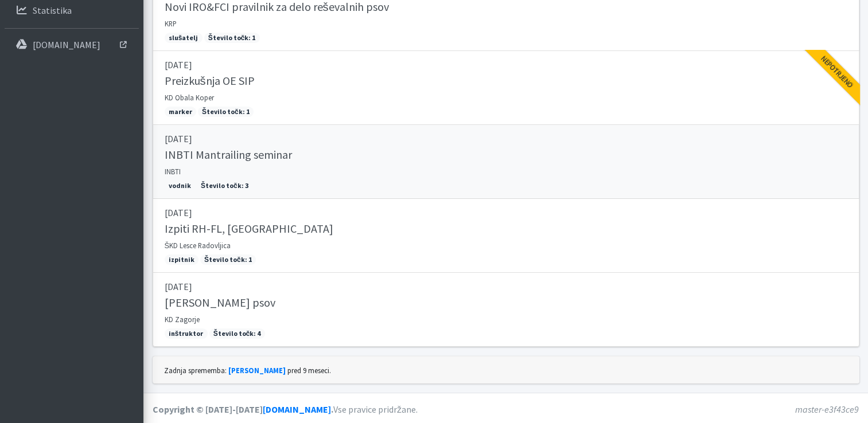 The image size is (868, 423). What do you see at coordinates (210, 81) in the screenshot?
I see `h5: Preizkušnja OE SIP` at bounding box center [210, 81].